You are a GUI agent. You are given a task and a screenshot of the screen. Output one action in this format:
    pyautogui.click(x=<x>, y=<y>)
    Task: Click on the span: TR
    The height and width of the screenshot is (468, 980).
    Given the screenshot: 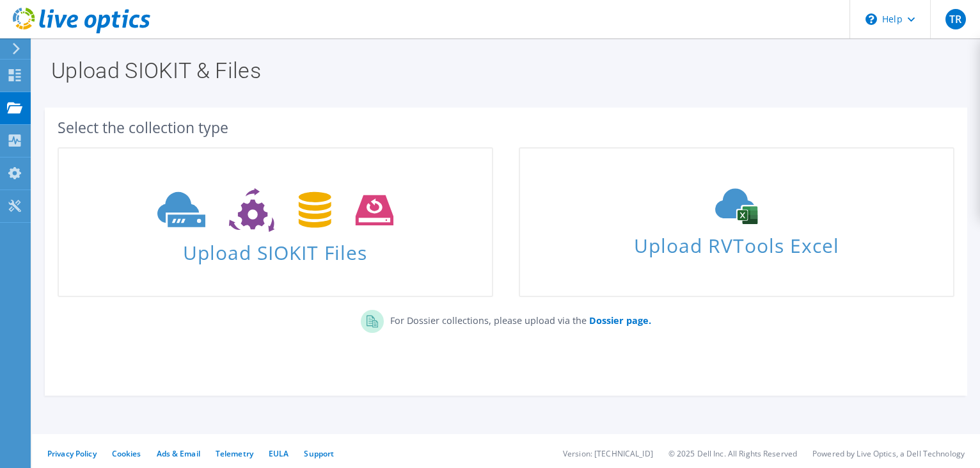 What is the action you would take?
    pyautogui.click(x=956, y=20)
    